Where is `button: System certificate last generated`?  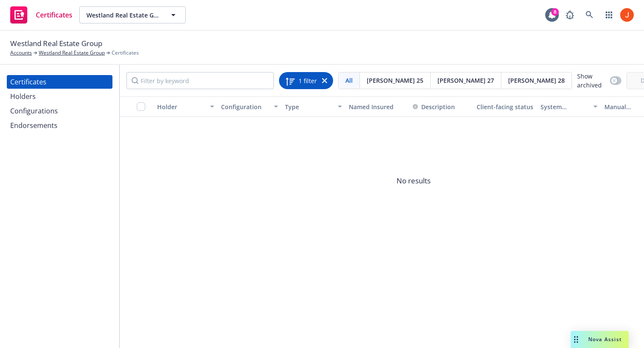
button: System certificate last generated is located at coordinates (569, 107).